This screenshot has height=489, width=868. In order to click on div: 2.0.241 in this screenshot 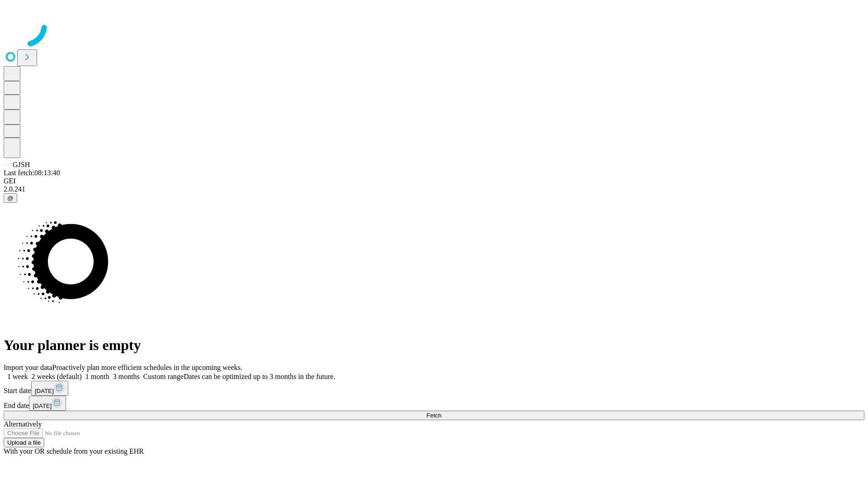, I will do `click(434, 189)`.